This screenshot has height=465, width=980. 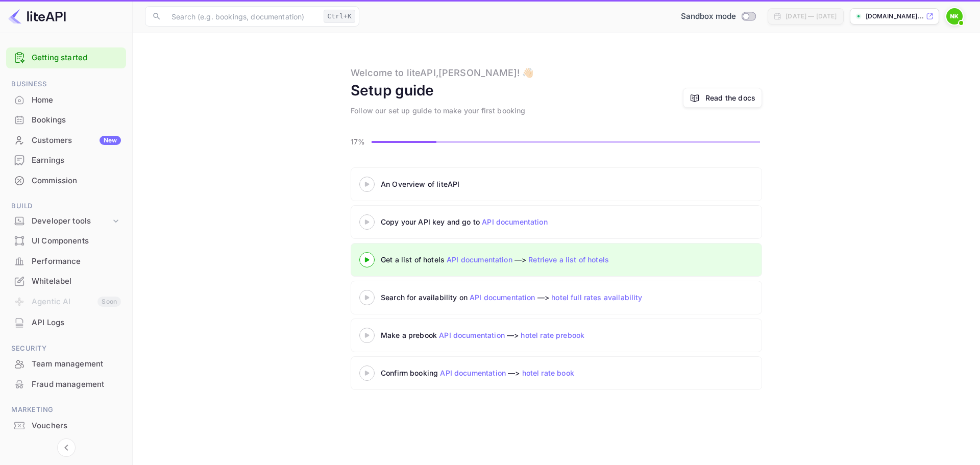 I want to click on span: Marketing, so click(x=66, y=410).